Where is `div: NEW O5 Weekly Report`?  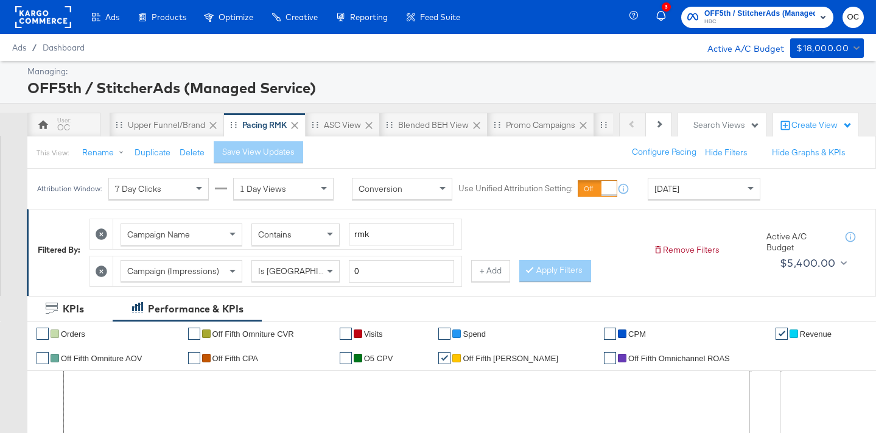
div: NEW O5 Weekly Report is located at coordinates (657, 125).